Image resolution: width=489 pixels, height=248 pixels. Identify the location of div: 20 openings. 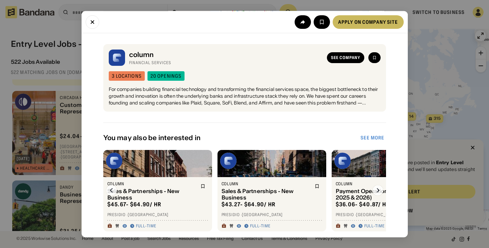
(166, 76).